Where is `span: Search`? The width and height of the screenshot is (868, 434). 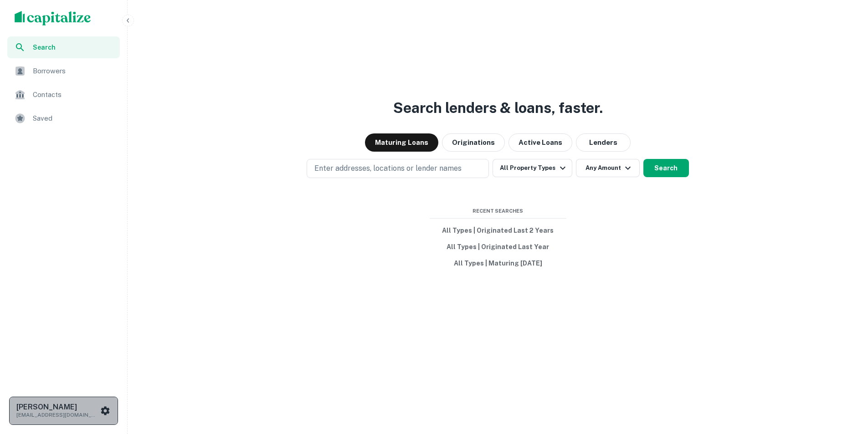 span: Search is located at coordinates (73, 47).